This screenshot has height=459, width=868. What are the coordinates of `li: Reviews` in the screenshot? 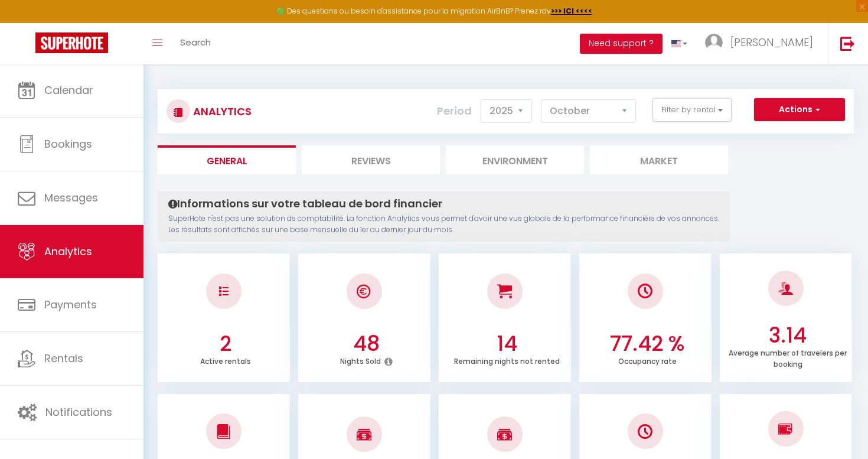 It's located at (371, 160).